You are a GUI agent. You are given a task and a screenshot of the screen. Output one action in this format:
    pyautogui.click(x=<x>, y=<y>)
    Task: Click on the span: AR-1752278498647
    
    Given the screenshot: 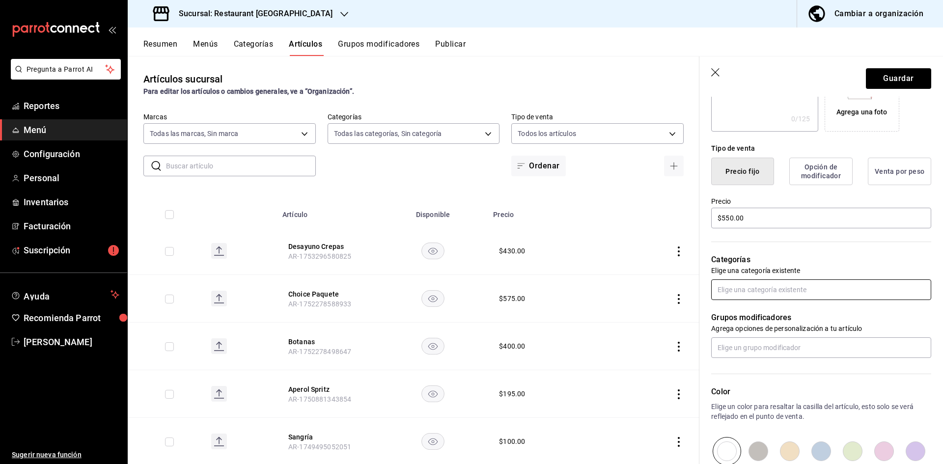 What is the action you would take?
    pyautogui.click(x=320, y=352)
    